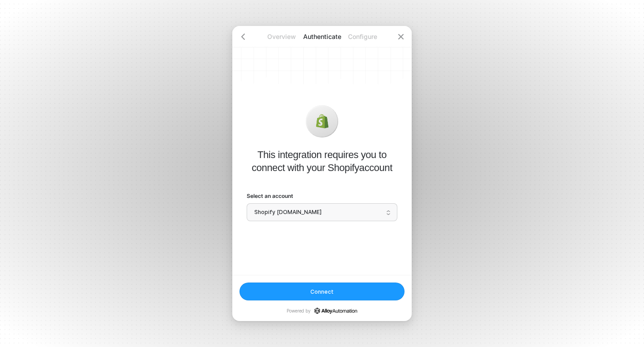 The width and height of the screenshot is (644, 347). I want to click on span: icon-success, so click(336, 311).